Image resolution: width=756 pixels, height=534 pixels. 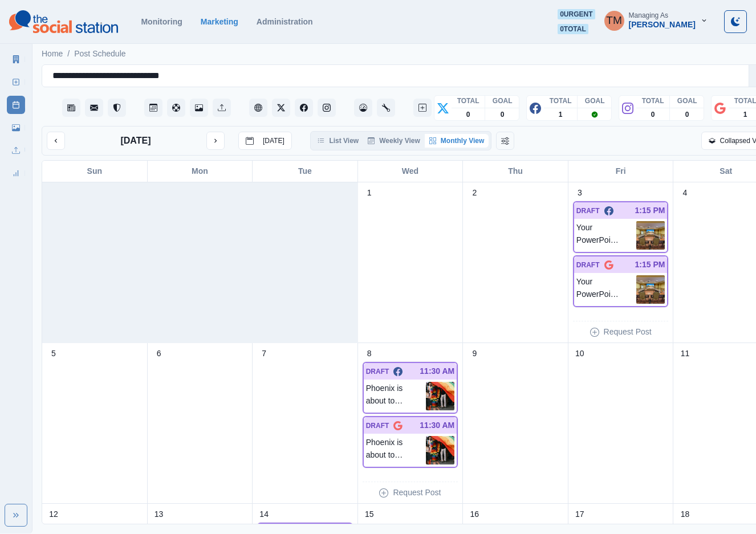 I want to click on div: Mon, so click(x=200, y=171).